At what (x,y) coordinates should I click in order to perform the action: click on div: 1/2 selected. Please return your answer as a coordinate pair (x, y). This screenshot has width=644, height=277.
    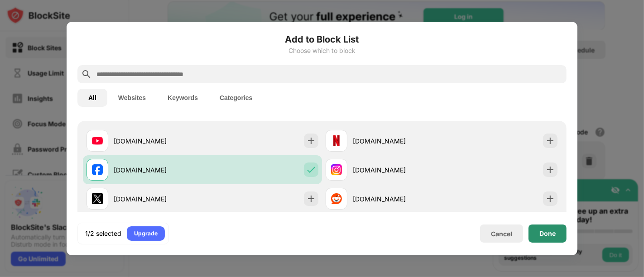
    Looking at the image, I should click on (103, 234).